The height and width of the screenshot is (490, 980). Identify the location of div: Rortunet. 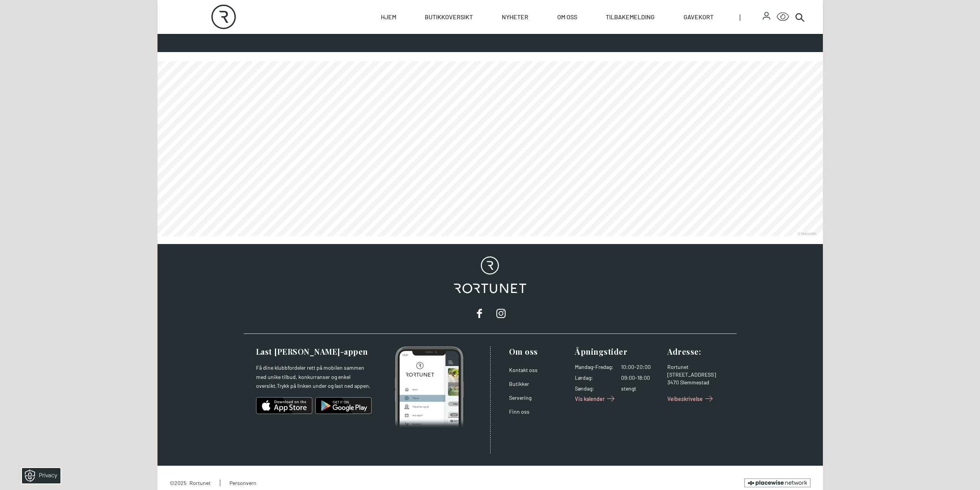
(697, 367).